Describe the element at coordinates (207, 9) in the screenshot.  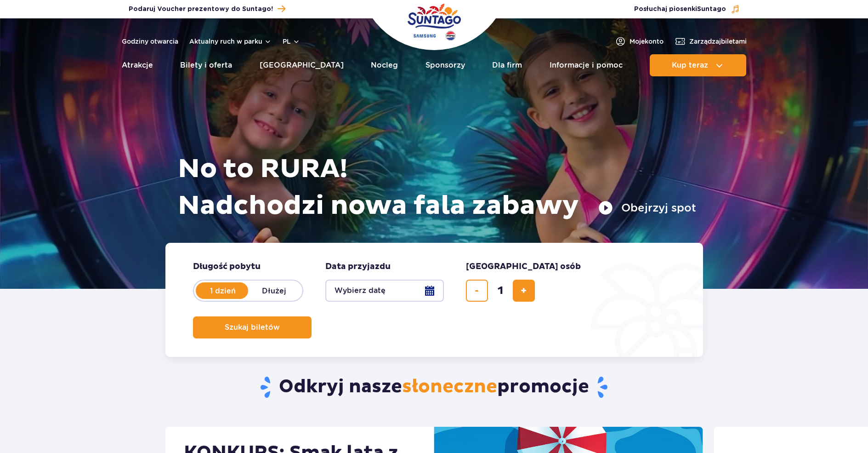
I see `a: Podaruj Voucher prezentowy do Suntago!` at that location.